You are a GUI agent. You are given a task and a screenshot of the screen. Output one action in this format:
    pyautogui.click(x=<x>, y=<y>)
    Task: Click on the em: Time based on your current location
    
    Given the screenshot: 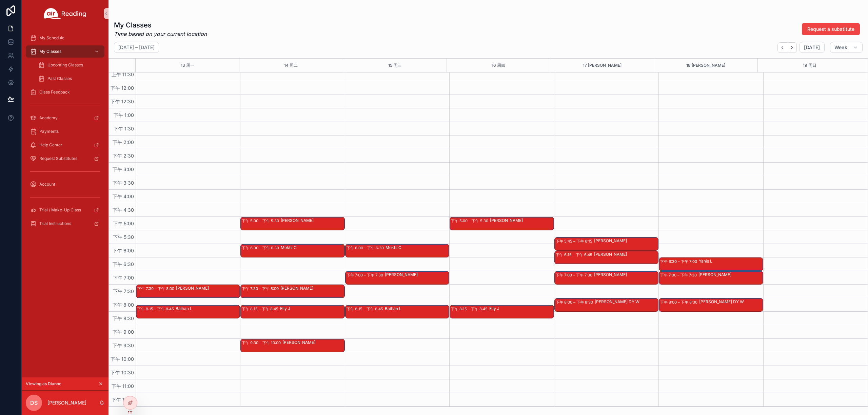 What is the action you would take?
    pyautogui.click(x=160, y=34)
    